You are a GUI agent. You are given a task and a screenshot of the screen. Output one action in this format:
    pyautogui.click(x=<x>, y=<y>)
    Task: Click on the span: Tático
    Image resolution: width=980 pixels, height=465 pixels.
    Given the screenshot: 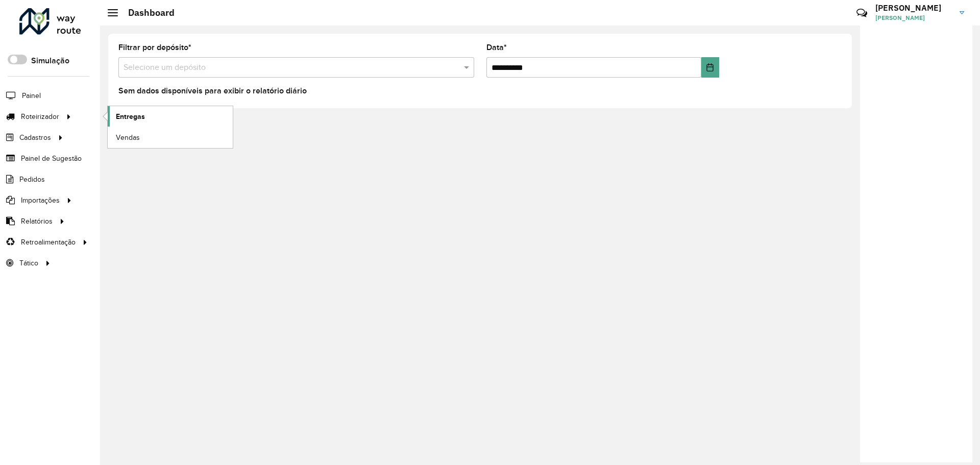 What is the action you would take?
    pyautogui.click(x=29, y=263)
    